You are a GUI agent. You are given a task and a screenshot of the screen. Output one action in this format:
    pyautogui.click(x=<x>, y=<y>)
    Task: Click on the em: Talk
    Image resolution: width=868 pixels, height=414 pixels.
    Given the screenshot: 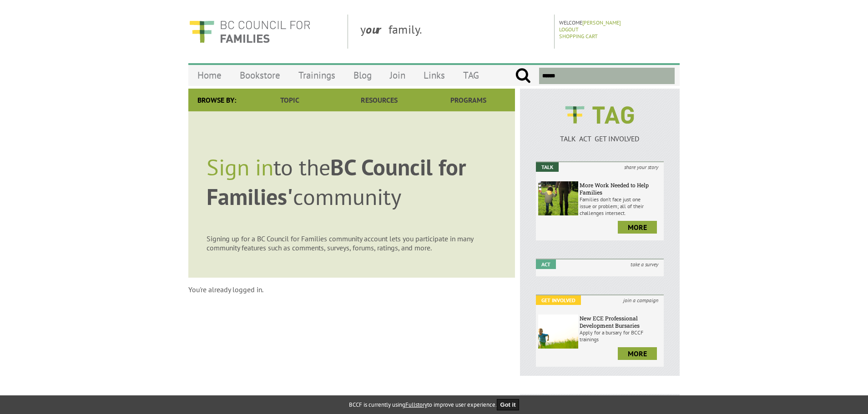 What is the action you would take?
    pyautogui.click(x=547, y=167)
    